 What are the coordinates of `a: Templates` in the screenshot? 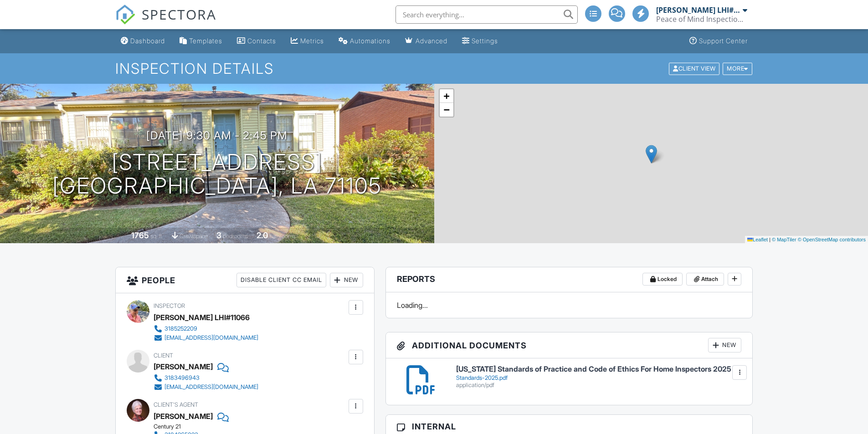 It's located at (201, 41).